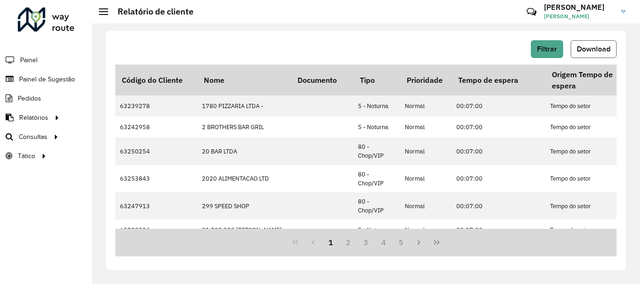 The image size is (640, 284). What do you see at coordinates (156, 179) in the screenshot?
I see `td: 63253843` at bounding box center [156, 179].